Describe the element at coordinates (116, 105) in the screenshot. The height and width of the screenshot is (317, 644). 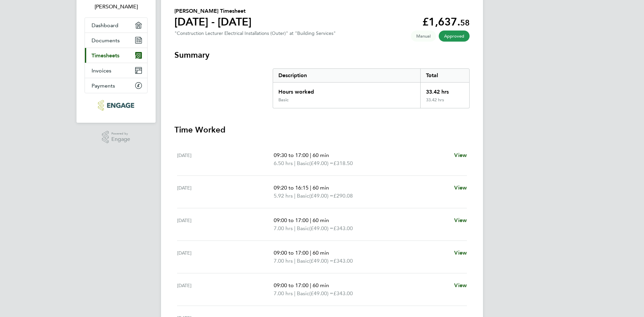
I see `img: carbonrecruitment-logo-retina.png` at that location.